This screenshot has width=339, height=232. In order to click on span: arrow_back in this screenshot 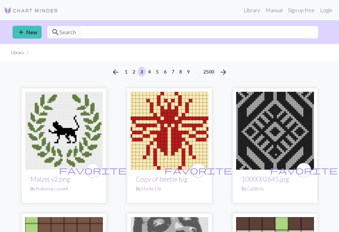, I will do `click(116, 72)`.